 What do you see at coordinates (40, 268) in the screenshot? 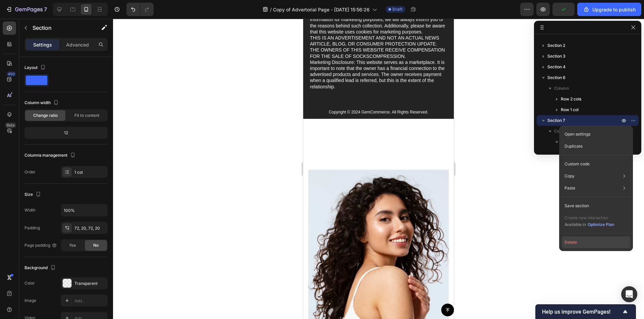
I see `div: Background` at bounding box center [40, 268].